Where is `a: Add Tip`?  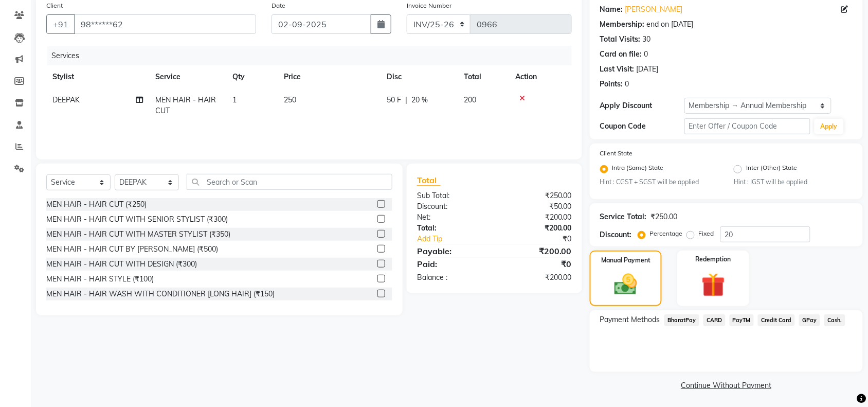
a: Add Tip is located at coordinates (459, 239).